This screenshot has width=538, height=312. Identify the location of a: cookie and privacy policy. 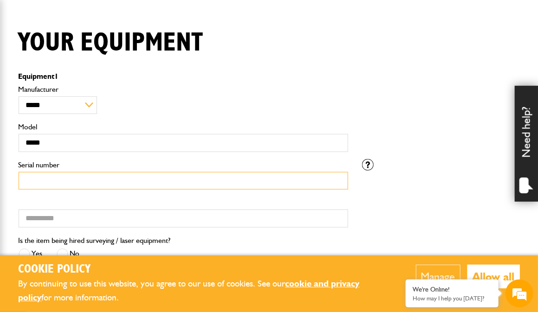
(189, 291).